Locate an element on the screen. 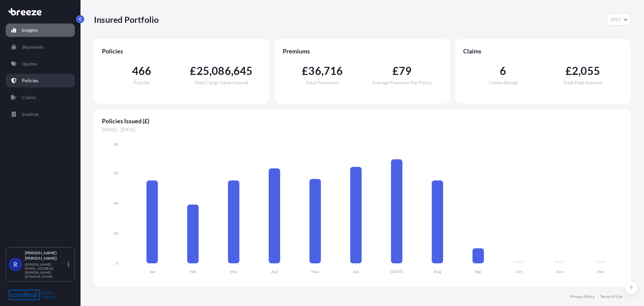 The image size is (644, 306). p: Privacy Policy is located at coordinates (582, 296).